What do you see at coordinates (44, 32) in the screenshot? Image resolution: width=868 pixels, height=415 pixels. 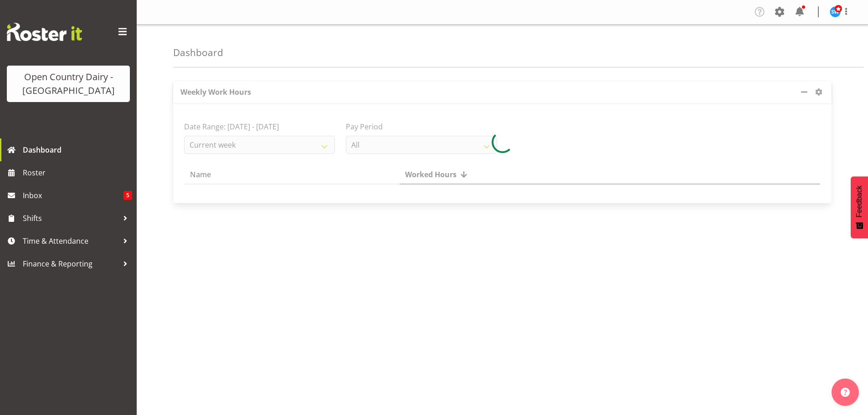 I see `img: Rosterit website logo` at bounding box center [44, 32].